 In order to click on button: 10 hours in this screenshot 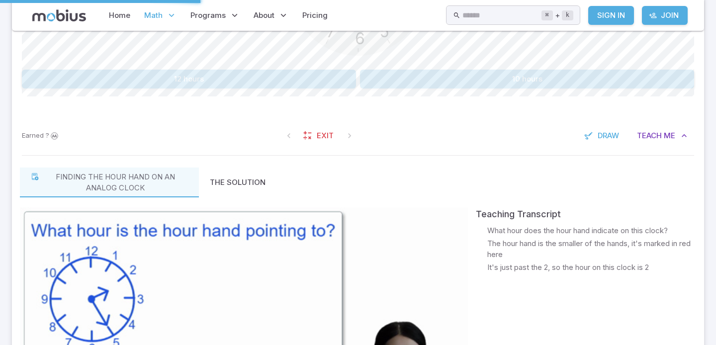, I will do `click(527, 79)`.